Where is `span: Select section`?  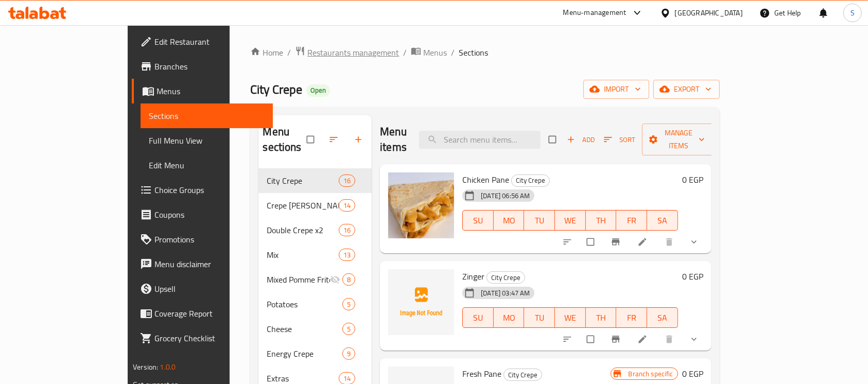
span: Select section is located at coordinates (554, 139).